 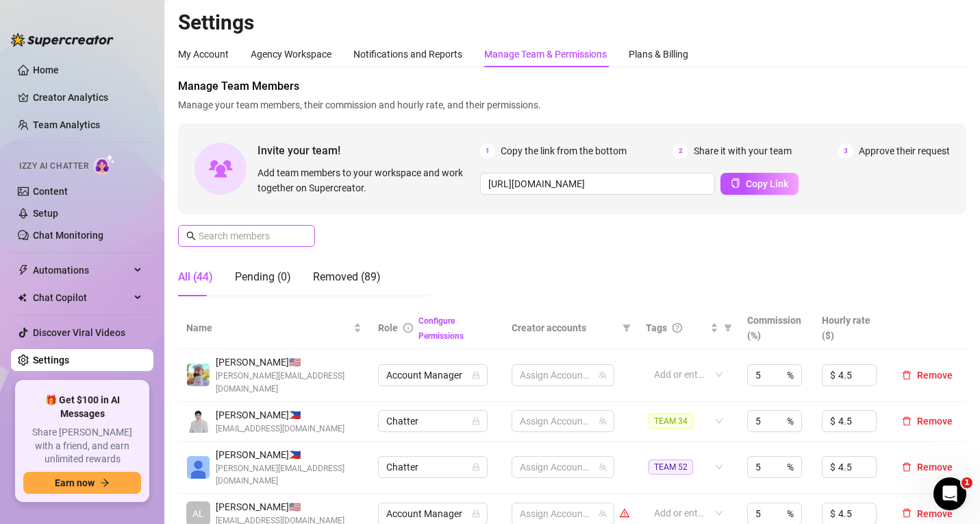 I want to click on div: All (44), so click(x=196, y=277).